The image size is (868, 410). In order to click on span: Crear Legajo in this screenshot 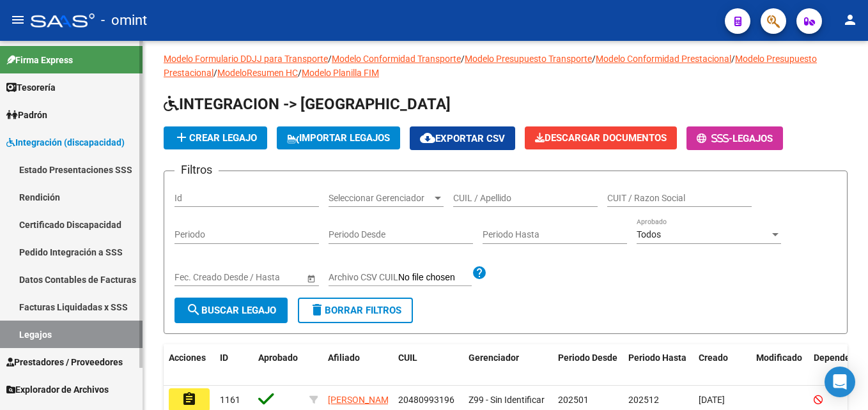, I will do `click(215, 138)`.